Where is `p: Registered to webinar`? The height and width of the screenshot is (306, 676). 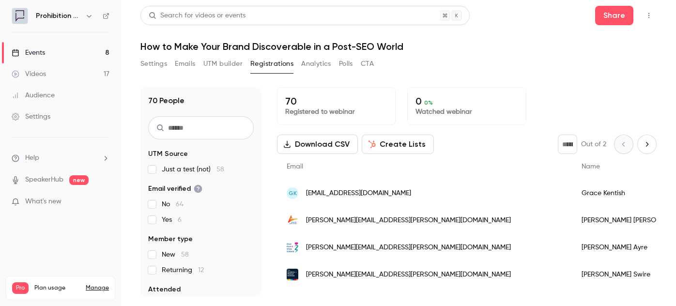 p: Registered to webinar is located at coordinates (336, 112).